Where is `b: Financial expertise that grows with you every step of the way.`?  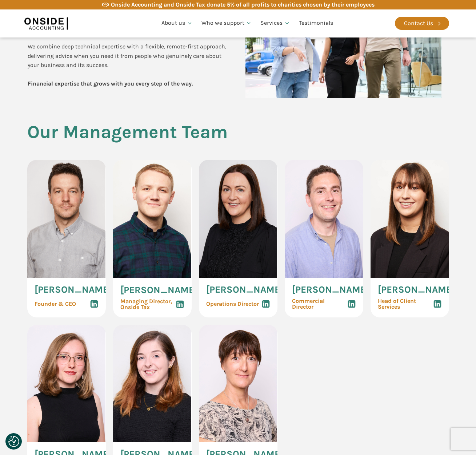
b: Financial expertise that grows with you every step of the way. is located at coordinates (110, 83).